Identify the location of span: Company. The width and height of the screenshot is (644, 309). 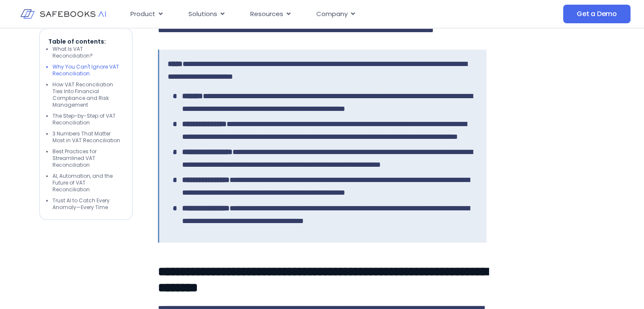
(332, 14).